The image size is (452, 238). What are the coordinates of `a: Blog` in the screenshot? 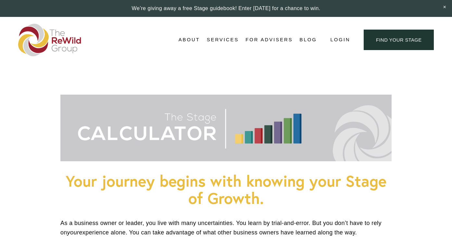 It's located at (308, 40).